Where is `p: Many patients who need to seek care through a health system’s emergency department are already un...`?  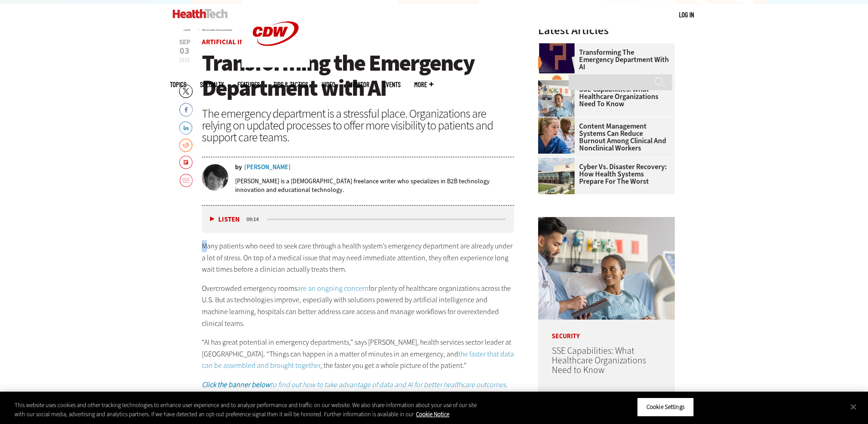 p: Many patients who need to seek care through a health system’s emergency department are already un... is located at coordinates (358, 257).